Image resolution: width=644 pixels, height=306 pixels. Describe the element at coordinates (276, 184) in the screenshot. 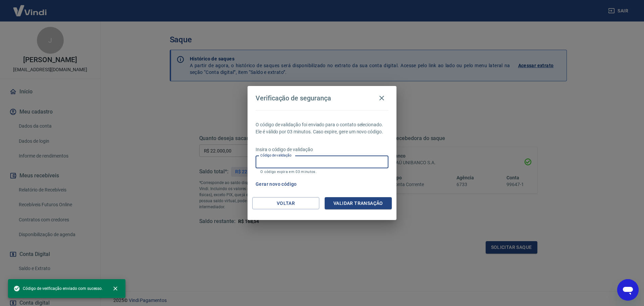

I see `button: Gerar novo código` at that location.